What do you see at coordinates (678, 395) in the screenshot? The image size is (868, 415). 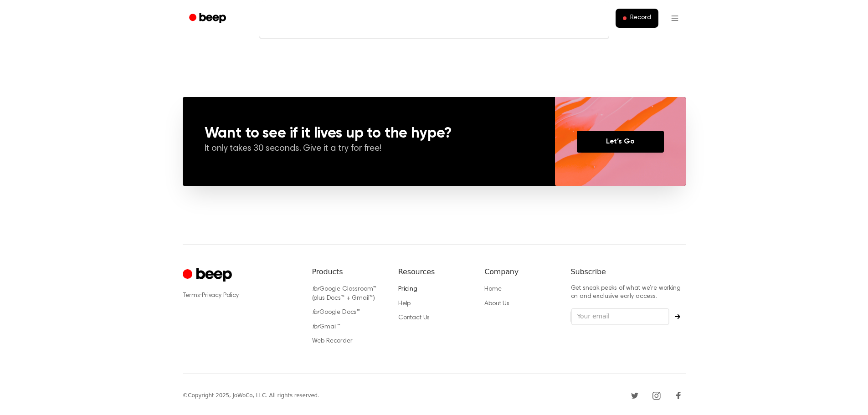 I see `a: Facebook` at bounding box center [678, 395].